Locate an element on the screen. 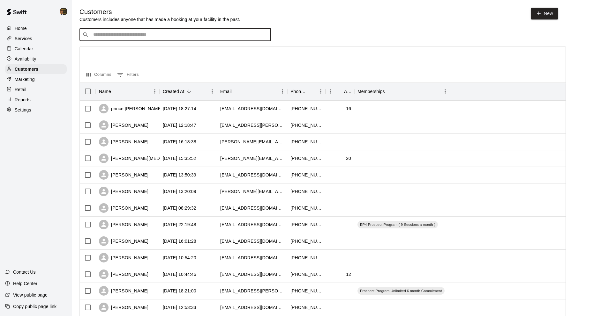 Image resolution: width=608 pixels, height=316 pixels. div: Prospect Program Unlimited 6 month Commitment is located at coordinates (401, 291).